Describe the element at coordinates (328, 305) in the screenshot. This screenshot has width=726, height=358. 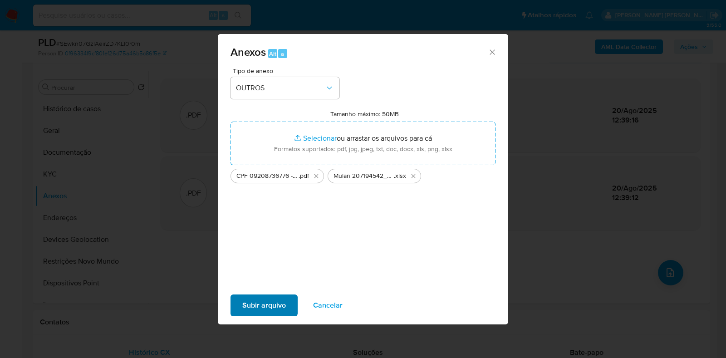
I see `span: Cancelar` at that location.